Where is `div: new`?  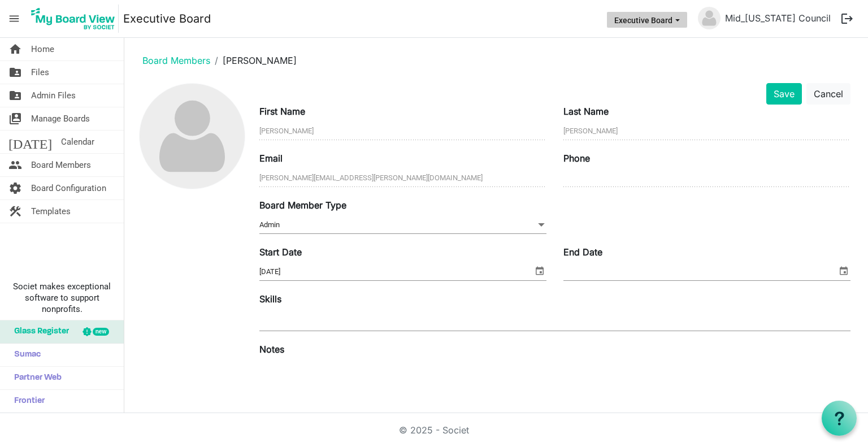 div: new is located at coordinates (101, 331).